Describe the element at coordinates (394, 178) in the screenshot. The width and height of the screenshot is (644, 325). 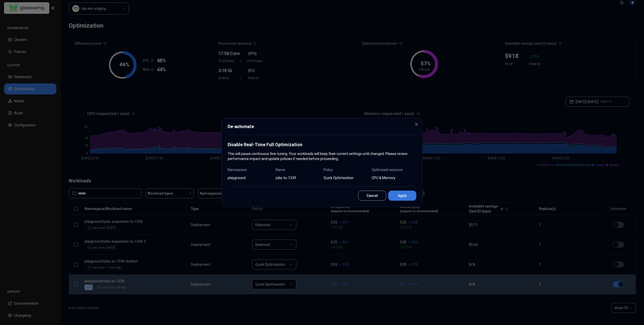
I see `span: CPU & Memory` at that location.